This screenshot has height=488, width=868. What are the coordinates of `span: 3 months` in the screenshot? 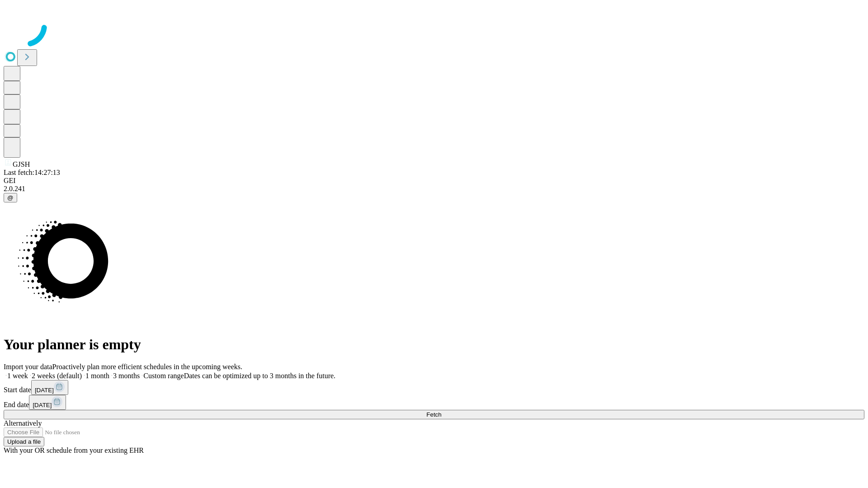 It's located at (126, 376).